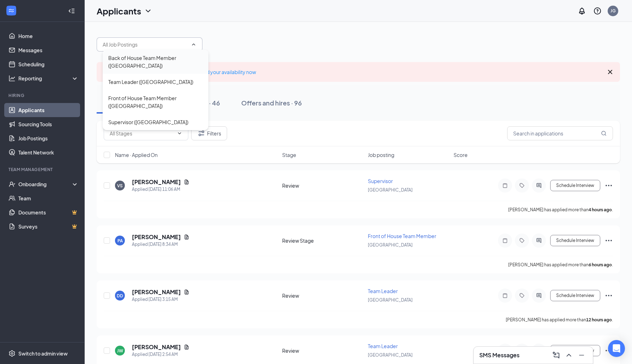  What do you see at coordinates (49, 64) in the screenshot?
I see `a: Scheduling` at bounding box center [49, 64].